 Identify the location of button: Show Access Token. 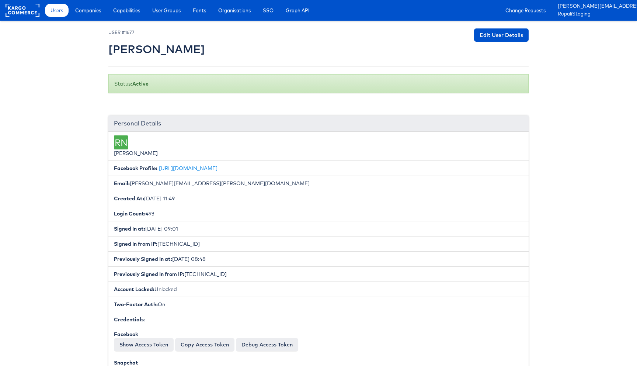
(144, 344).